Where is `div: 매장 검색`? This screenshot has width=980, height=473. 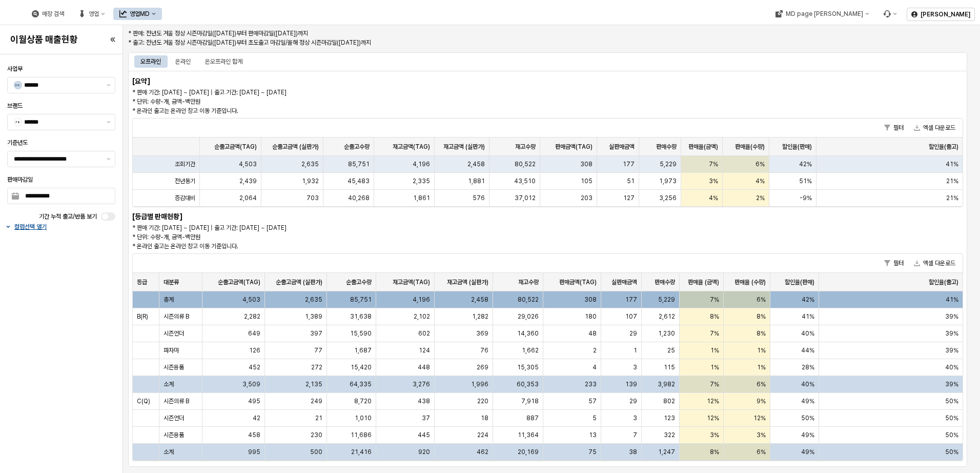 div: 매장 검색 is located at coordinates (53, 14).